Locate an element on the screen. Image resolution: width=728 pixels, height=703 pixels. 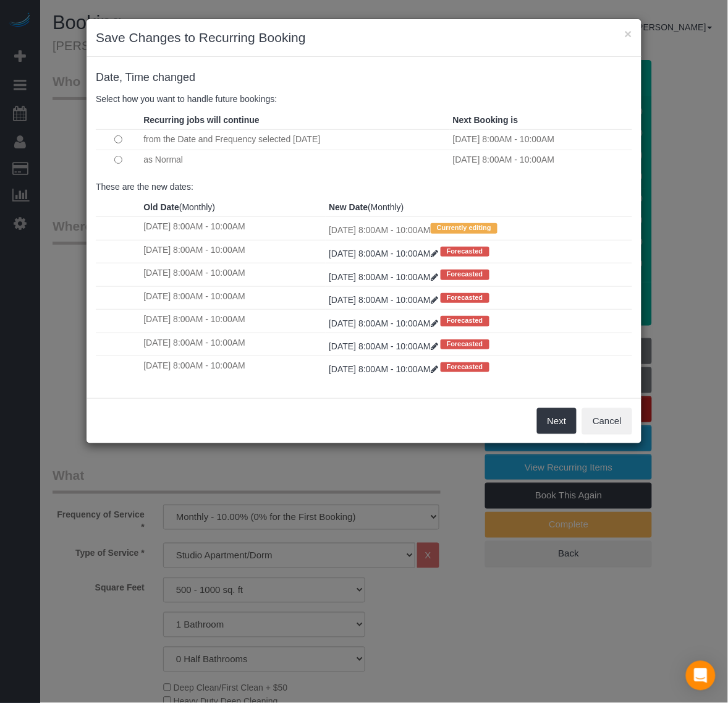
span: Date, Time is located at coordinates (122, 77).